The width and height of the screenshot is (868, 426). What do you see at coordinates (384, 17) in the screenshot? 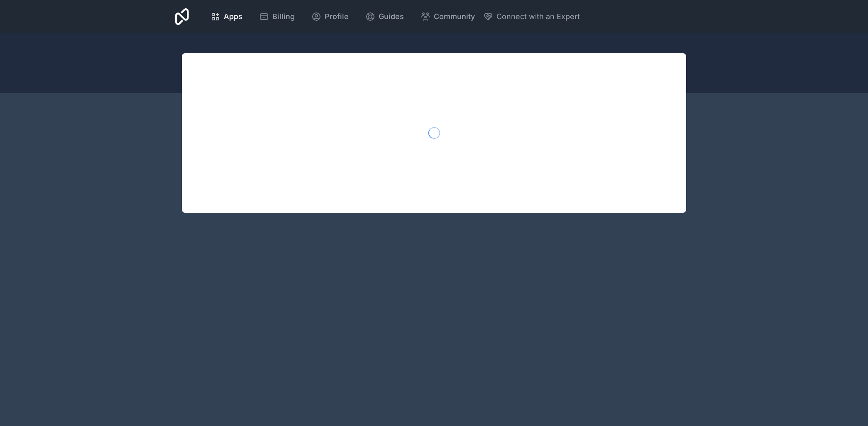
I see `a: Guides` at bounding box center [384, 17].